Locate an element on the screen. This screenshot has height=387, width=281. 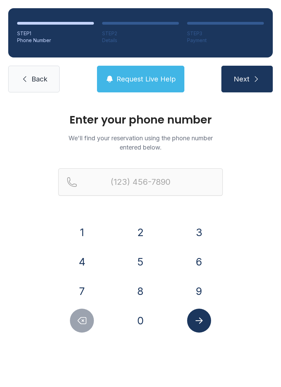
div: Payment is located at coordinates (225, 40).